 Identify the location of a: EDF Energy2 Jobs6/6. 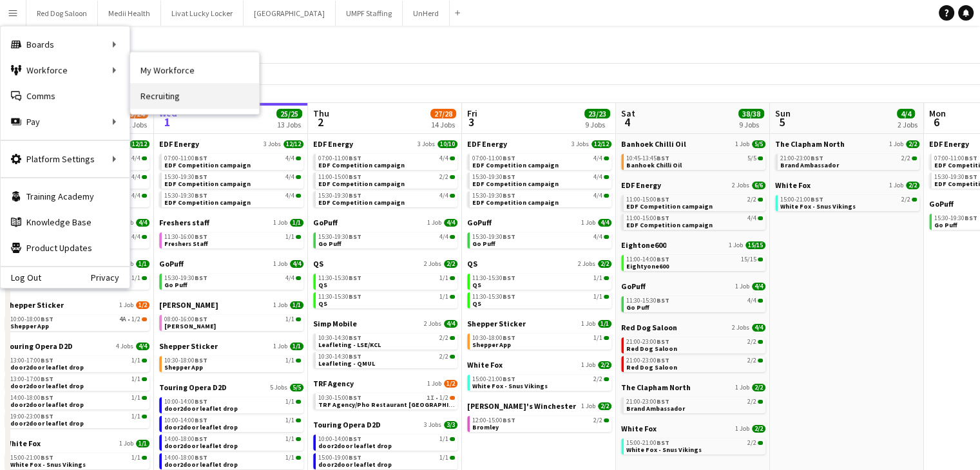
(693, 185).